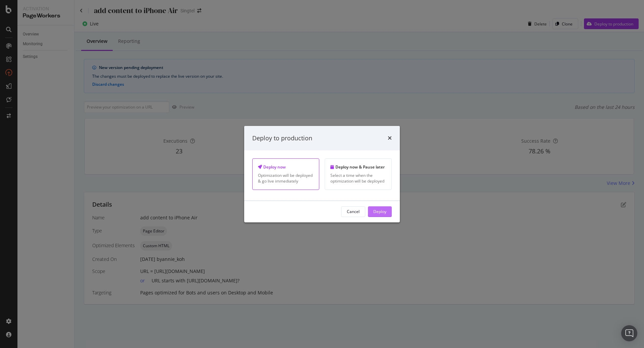  Describe the element at coordinates (380, 212) in the screenshot. I see `button: Deploy` at that location.